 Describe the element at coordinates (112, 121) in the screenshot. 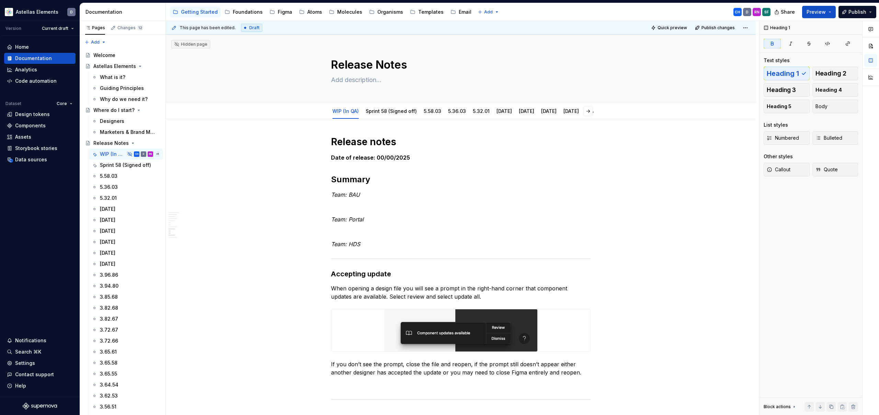

I see `div: Designers` at that location.